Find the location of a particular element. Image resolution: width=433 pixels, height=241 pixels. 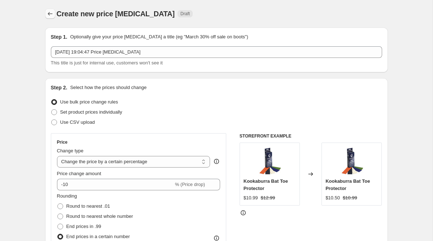

div: help is located at coordinates (217, 161).